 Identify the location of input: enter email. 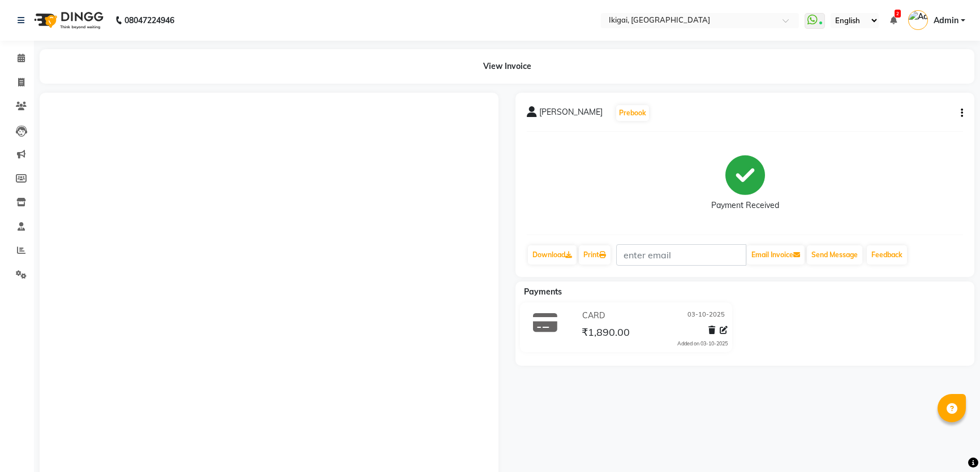
(682, 255).